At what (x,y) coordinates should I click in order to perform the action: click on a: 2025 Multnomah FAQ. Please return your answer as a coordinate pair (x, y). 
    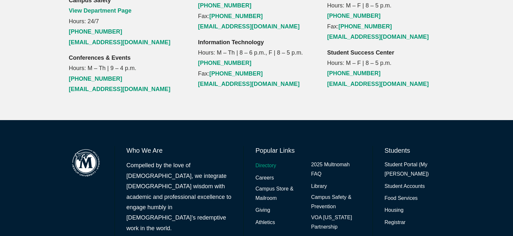
    Looking at the image, I should click on (336, 170).